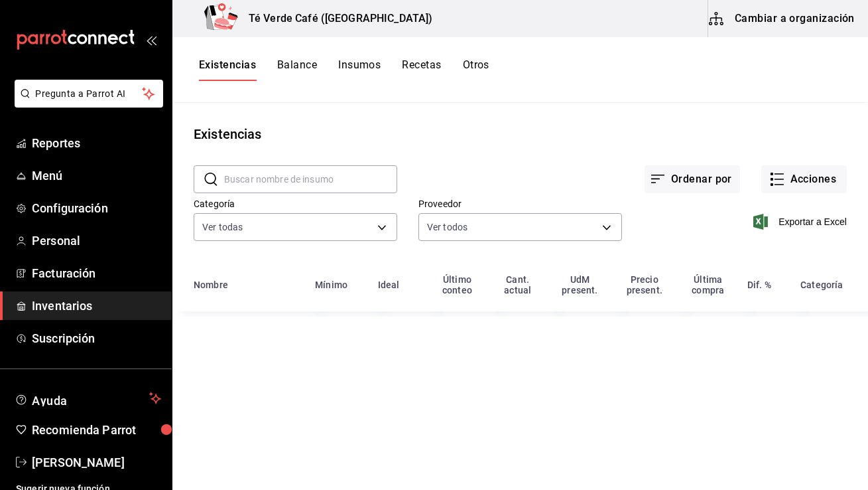 Image resolution: width=868 pixels, height=490 pixels. Describe the element at coordinates (692, 179) in the screenshot. I see `button: Ordenar por` at that location.